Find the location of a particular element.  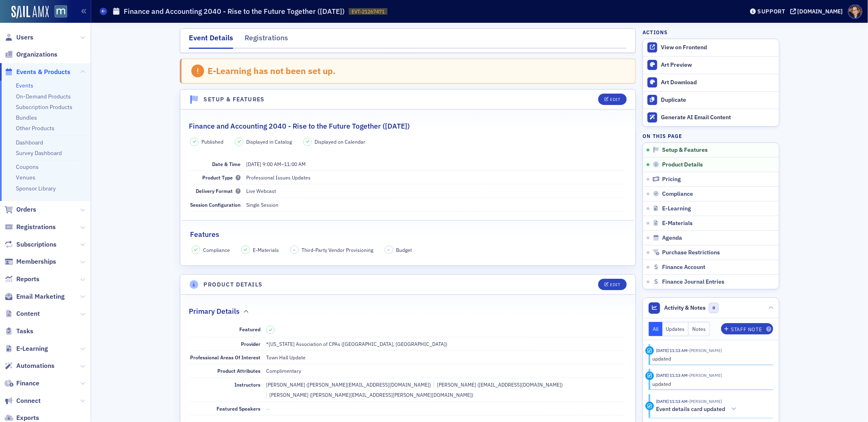

a: Bundles is located at coordinates (26, 118).